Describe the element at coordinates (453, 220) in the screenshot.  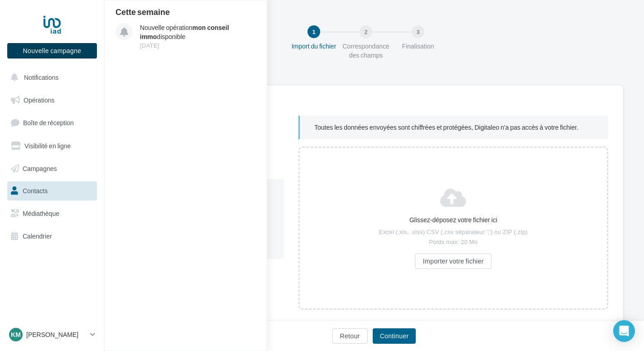
I see `div: Glissez-déposez votre fichier ici` at that location.